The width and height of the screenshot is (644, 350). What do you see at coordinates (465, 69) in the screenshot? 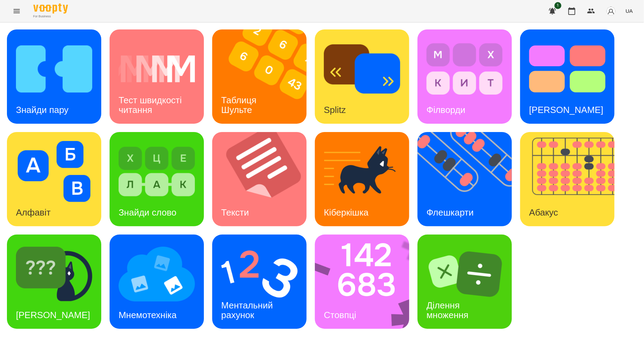
I see `img: Філворди` at bounding box center [465, 69].